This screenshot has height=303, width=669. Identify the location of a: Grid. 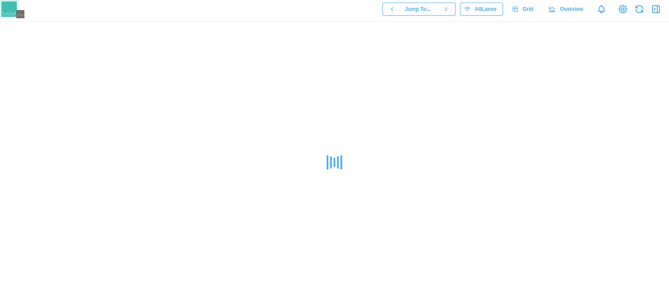
(524, 9).